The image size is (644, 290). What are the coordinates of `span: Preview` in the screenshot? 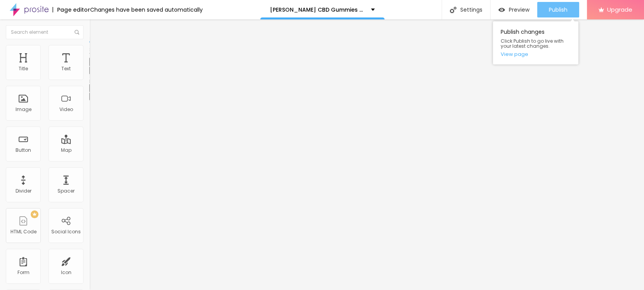 It's located at (519, 10).